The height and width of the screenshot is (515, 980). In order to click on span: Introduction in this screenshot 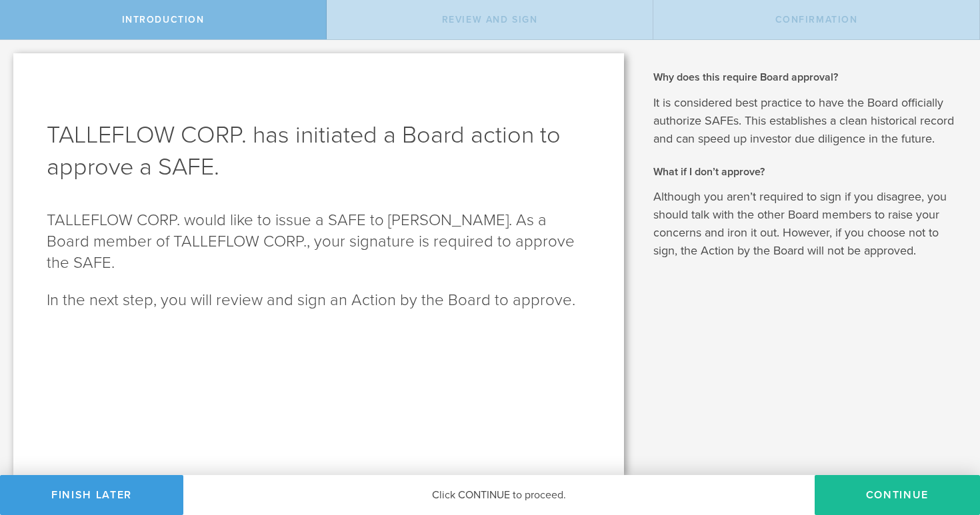, I will do `click(163, 19)`.